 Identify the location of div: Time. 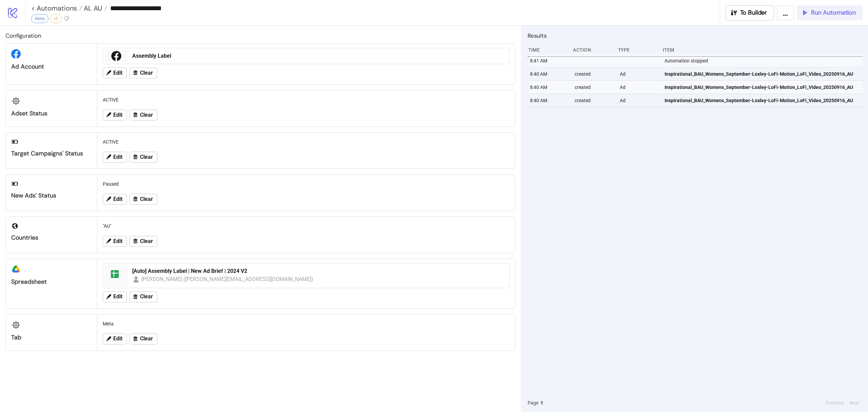
(548, 50).